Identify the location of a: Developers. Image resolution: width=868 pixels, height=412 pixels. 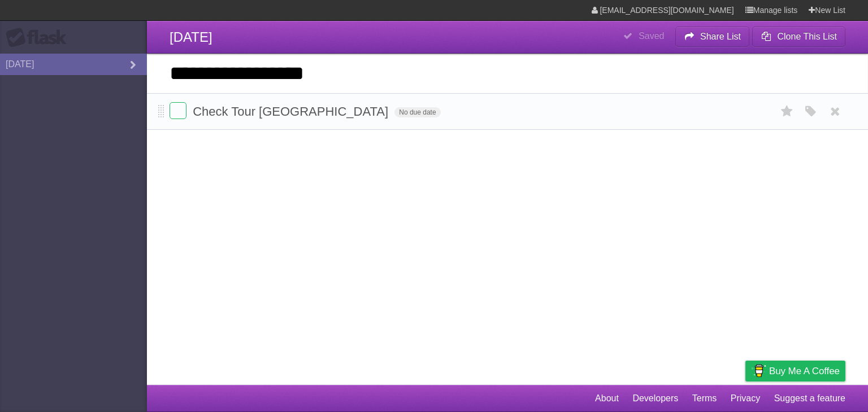
(655, 399).